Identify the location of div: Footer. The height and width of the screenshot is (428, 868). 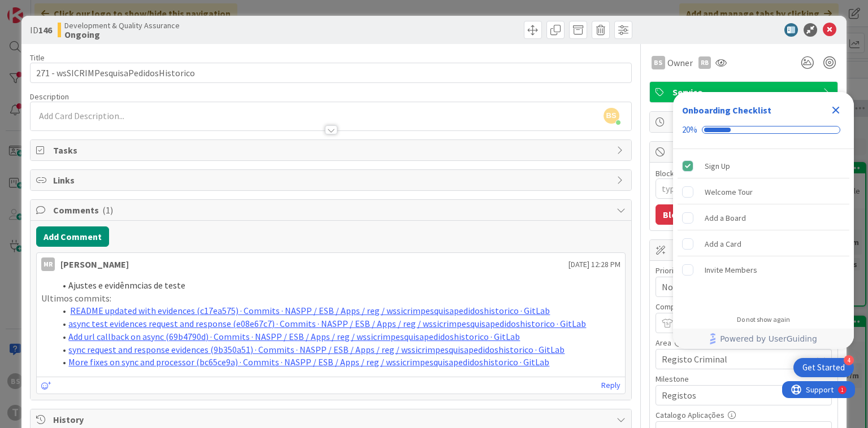
(764, 339).